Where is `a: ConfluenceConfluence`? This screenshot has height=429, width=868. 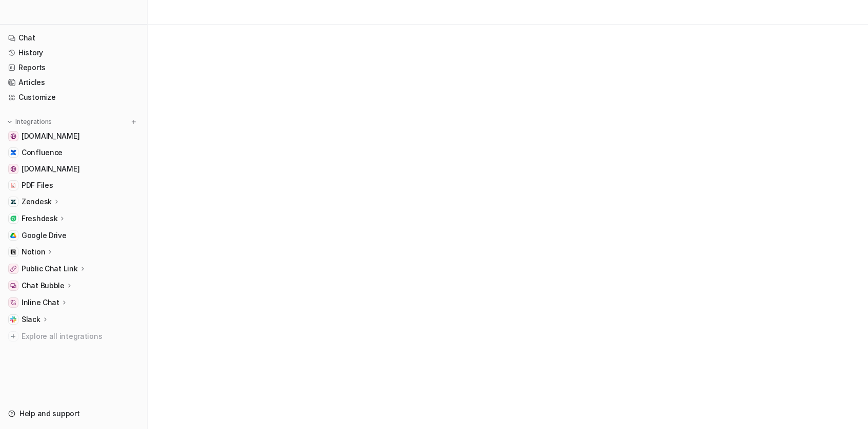
a: ConfluenceConfluence is located at coordinates (73, 153).